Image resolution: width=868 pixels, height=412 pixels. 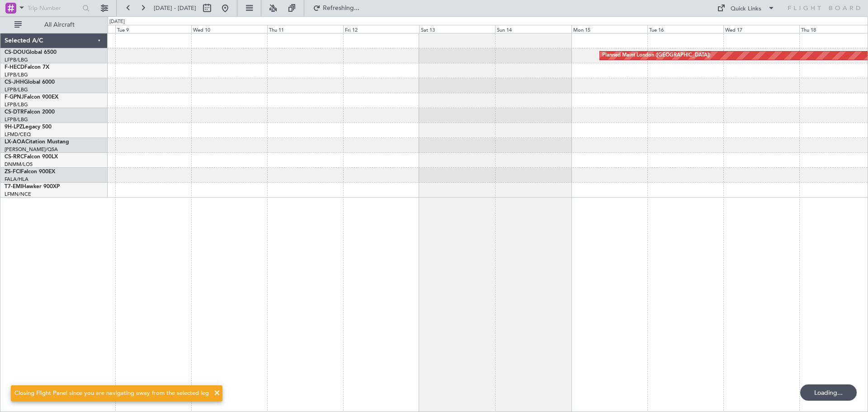 What do you see at coordinates (305, 29) in the screenshot?
I see `div: Thu 11` at bounding box center [305, 29].